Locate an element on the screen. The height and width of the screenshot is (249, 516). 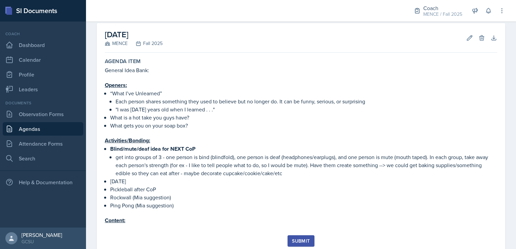
p: get into groups of 3 - one person is bind (blindfold), one person is deaf (headphones/earplugs), ... is located at coordinates (307, 165).